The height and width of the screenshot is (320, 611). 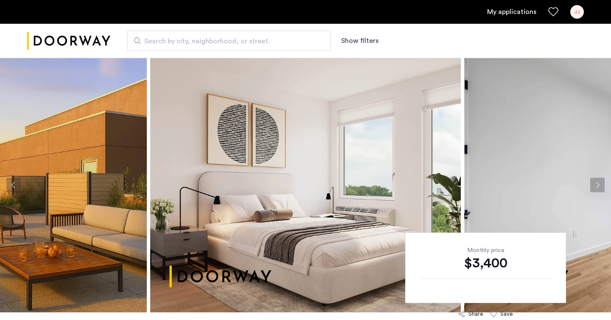 I want to click on a: Cazamio logo, so click(x=69, y=41).